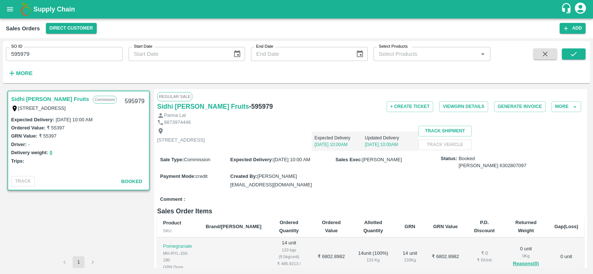 This screenshot has width=593, height=274. I want to click on p: Updated Delivery, so click(390, 138).